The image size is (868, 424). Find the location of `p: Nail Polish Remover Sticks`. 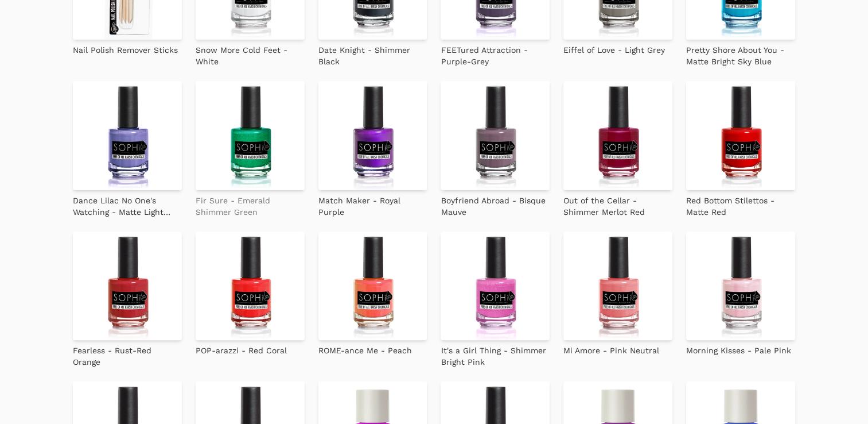

p: Nail Polish Remover Sticks is located at coordinates (125, 50).